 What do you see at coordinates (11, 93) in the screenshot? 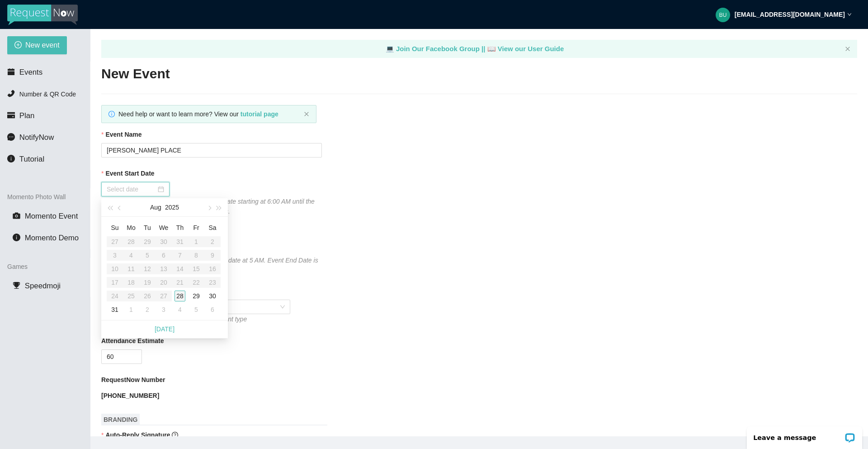
I see `span: phone` at bounding box center [11, 93].